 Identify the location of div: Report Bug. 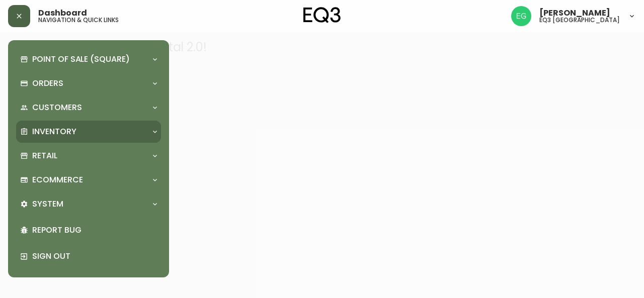
(88, 230).